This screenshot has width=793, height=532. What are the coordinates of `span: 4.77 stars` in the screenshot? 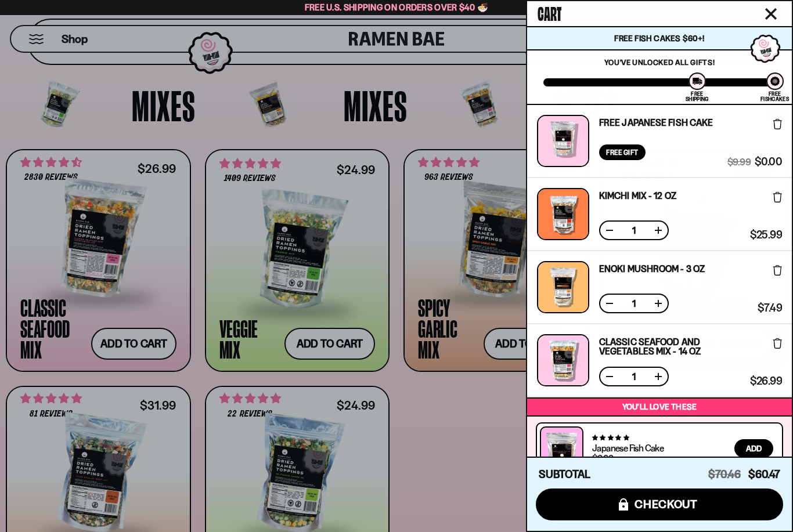 It's located at (610, 437).